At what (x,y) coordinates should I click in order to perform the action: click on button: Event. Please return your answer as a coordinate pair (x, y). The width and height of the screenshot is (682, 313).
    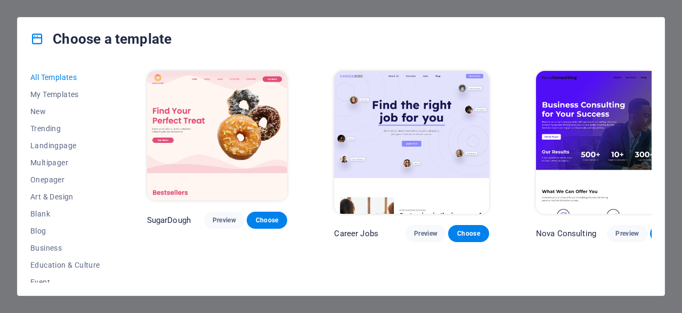
    Looking at the image, I should click on (65, 282).